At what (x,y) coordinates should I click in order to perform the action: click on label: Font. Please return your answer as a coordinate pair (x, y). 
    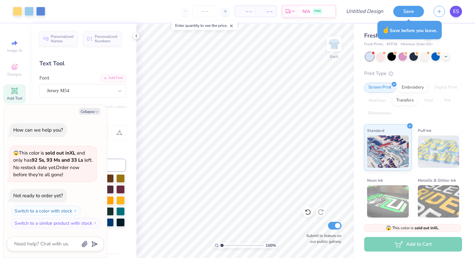
    Looking at the image, I should click on (44, 78).